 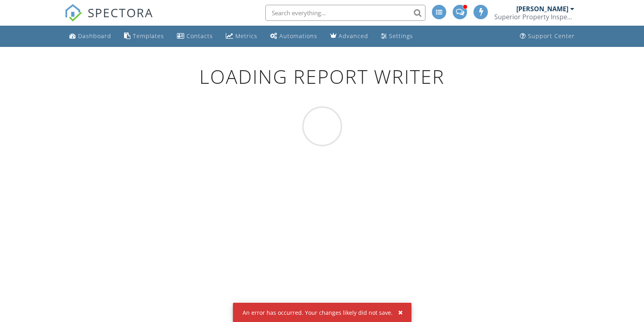 What do you see at coordinates (346, 13) in the screenshot?
I see `input: Search everything...` at bounding box center [346, 13].